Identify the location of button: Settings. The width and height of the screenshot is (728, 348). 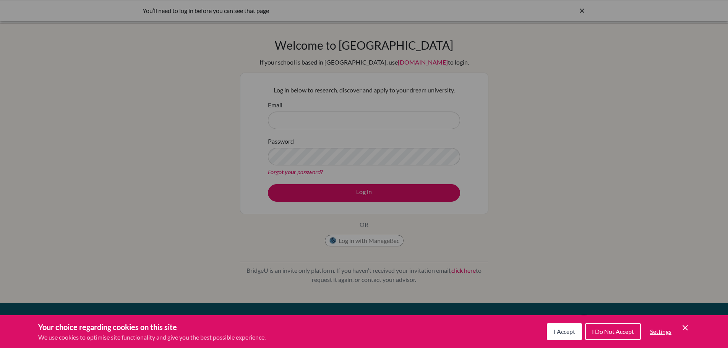
(661, 332).